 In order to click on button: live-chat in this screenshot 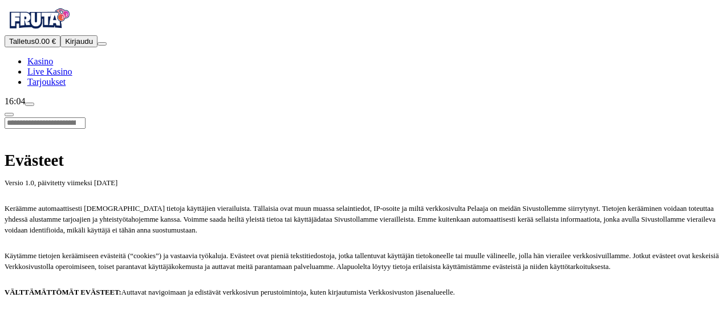, I will do `click(30, 104)`.